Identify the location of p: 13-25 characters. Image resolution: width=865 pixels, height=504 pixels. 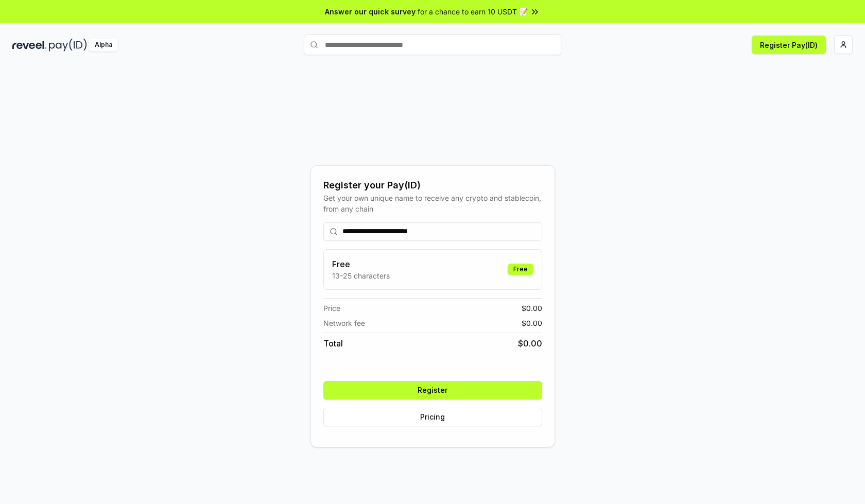
(361, 275).